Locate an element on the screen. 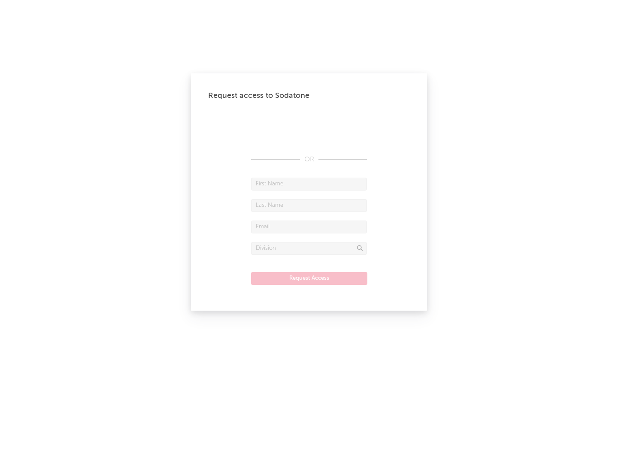 Image resolution: width=618 pixels, height=472 pixels. button: Request Access is located at coordinates (309, 278).